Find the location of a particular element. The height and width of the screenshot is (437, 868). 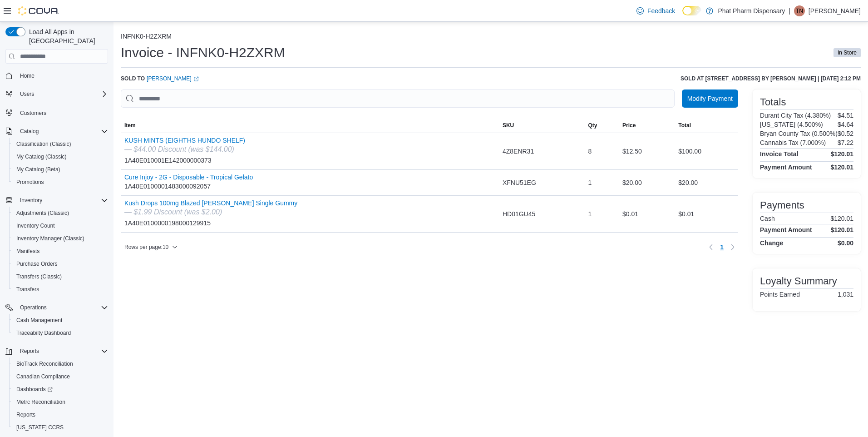

h3: Loyalty Summary is located at coordinates (798, 281).